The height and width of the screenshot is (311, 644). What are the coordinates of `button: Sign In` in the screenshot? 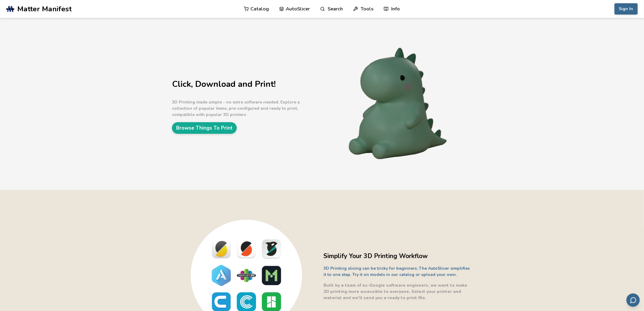 It's located at (627, 9).